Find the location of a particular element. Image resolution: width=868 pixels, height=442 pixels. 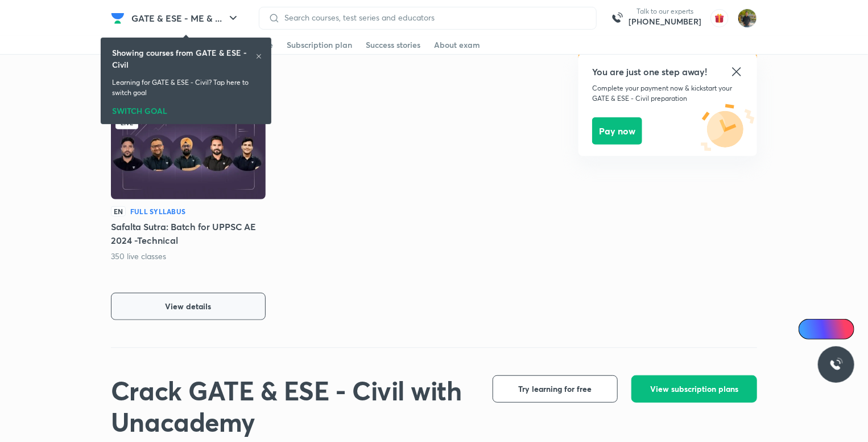

div: Subscription plan is located at coordinates (319, 45).